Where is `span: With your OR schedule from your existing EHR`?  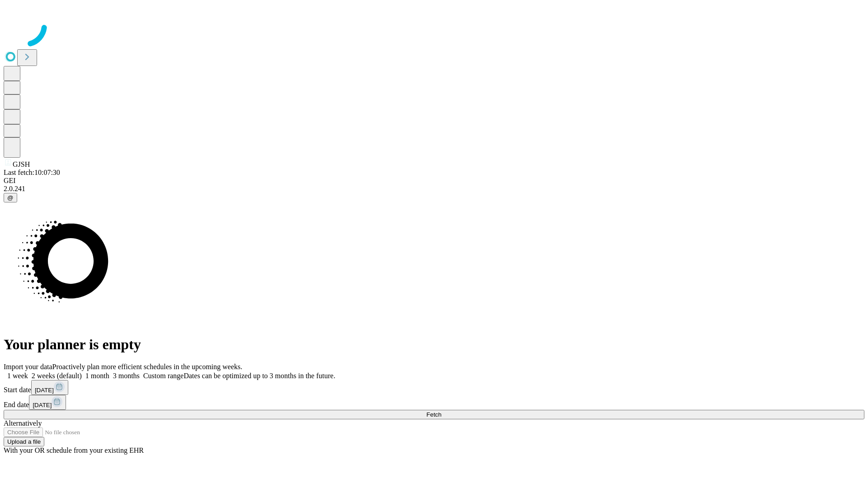
span: With your OR schedule from your existing EHR is located at coordinates (73, 450).